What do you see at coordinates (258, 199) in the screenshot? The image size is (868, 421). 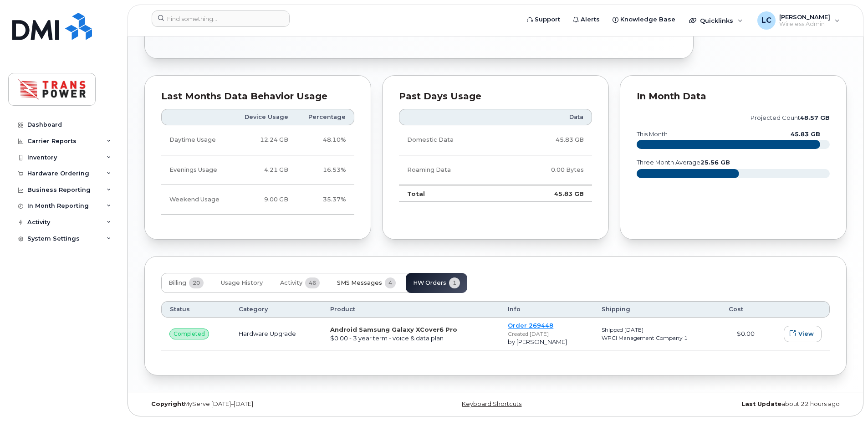 I see `tr: Friday from 6:00pm to Monday 8:00am` at bounding box center [258, 199].